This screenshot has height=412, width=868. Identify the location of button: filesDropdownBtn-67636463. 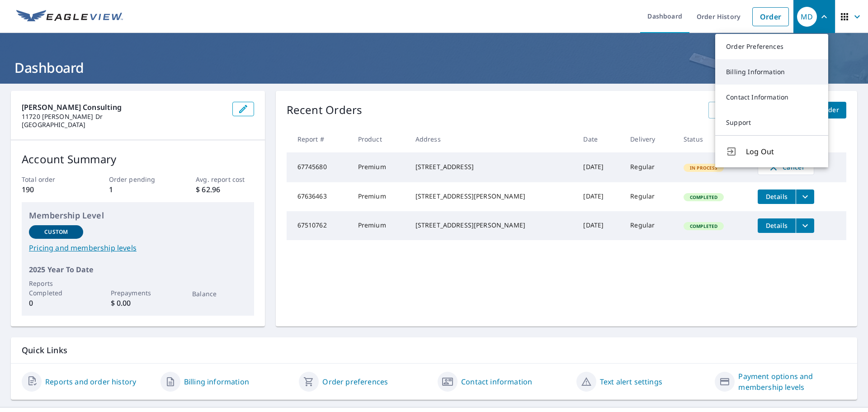
(805, 197).